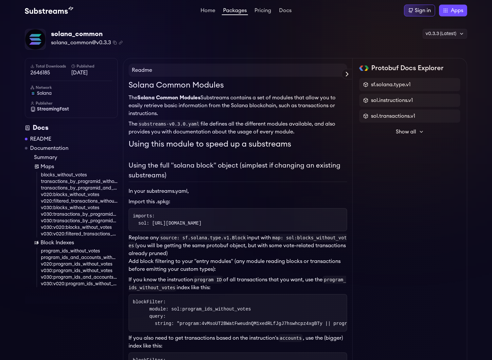  Describe the element at coordinates (121, 43) in the screenshot. I see `button: Copy .spkg link to clipboard` at that location.